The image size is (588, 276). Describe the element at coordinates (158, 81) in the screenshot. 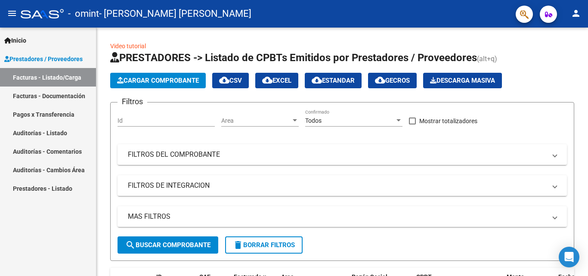

I see `button: Cargar Comprobante` at that location.